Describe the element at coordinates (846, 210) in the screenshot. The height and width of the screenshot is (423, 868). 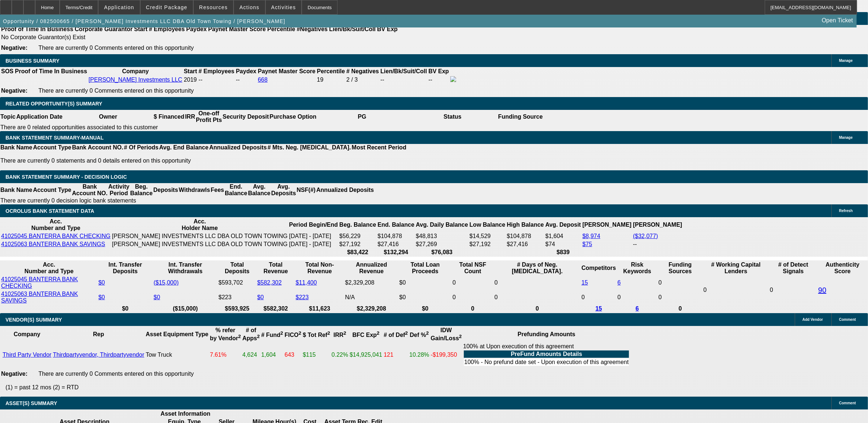
I see `span: Refresh` at that location.